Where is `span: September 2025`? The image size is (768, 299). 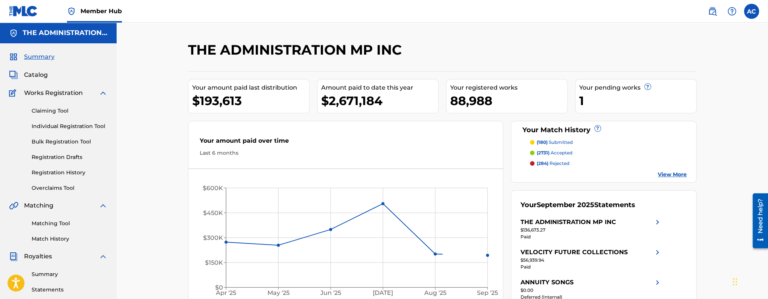
span: September 2025 is located at coordinates (565, 205).